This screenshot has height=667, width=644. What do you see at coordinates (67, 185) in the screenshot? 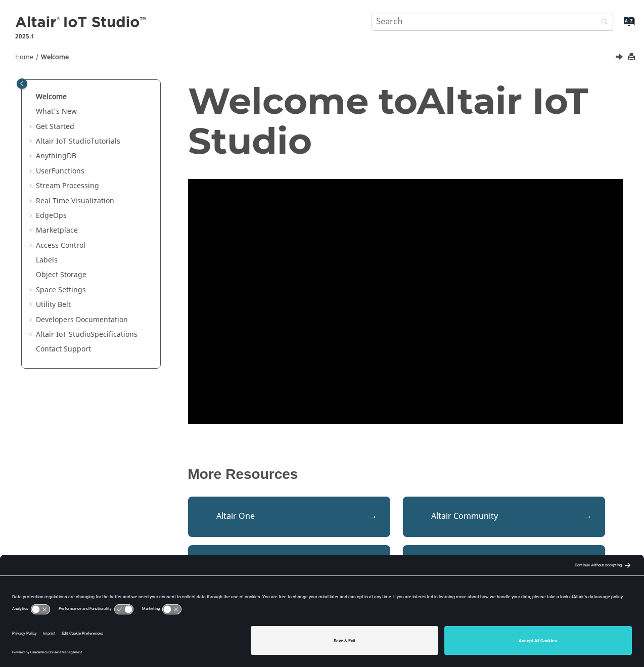
I see `span: Stream Processing` at bounding box center [67, 185].